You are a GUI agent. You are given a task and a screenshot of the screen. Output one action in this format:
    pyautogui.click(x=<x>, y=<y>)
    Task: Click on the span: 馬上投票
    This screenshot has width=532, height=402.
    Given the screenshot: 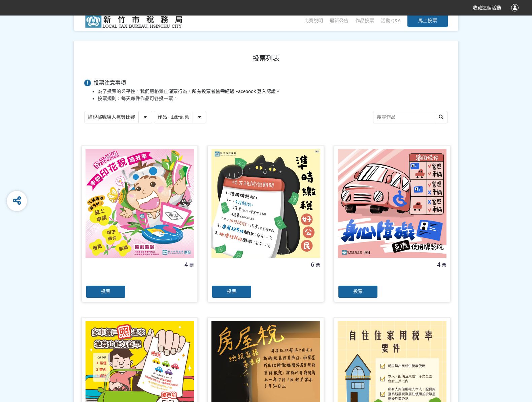 What is the action you would take?
    pyautogui.click(x=428, y=21)
    